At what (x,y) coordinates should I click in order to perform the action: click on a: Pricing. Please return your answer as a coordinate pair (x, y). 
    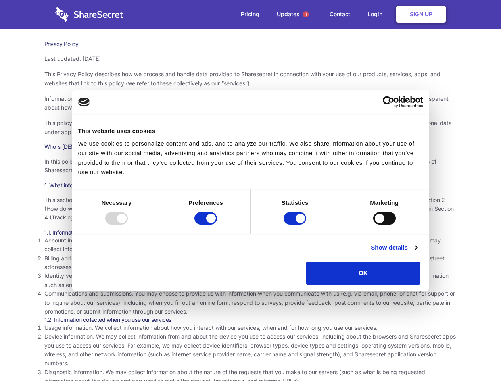
    Looking at the image, I should click on (250, 14).